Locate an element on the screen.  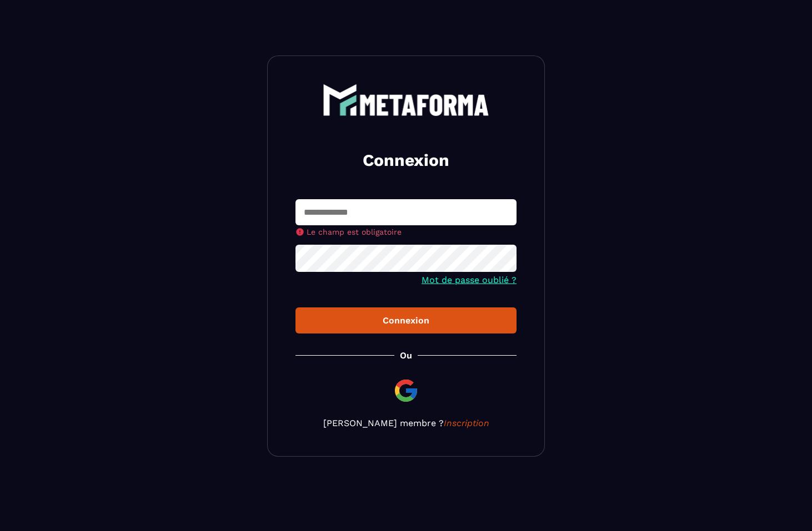
a: Inscription is located at coordinates (466, 423).